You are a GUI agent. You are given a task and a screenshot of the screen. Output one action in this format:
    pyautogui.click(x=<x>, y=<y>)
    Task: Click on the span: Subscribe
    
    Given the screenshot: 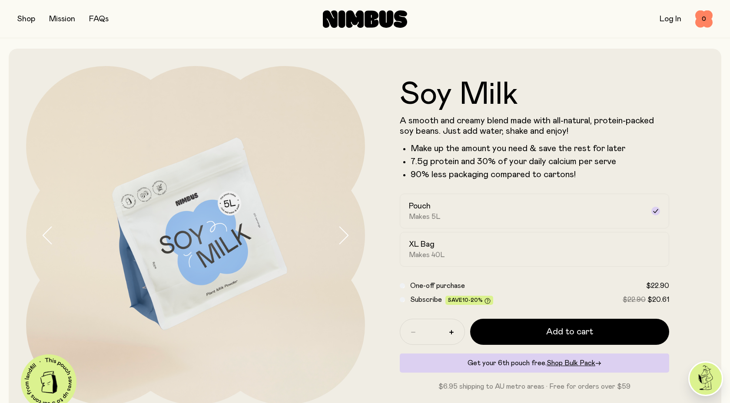 What is the action you would take?
    pyautogui.click(x=426, y=300)
    